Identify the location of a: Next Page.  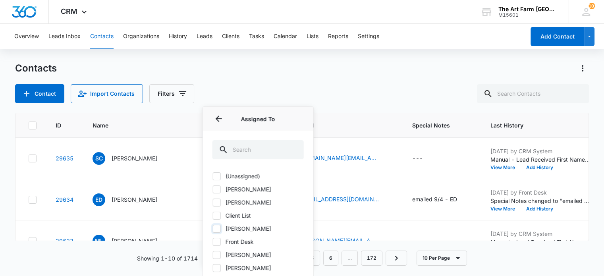
(396, 258).